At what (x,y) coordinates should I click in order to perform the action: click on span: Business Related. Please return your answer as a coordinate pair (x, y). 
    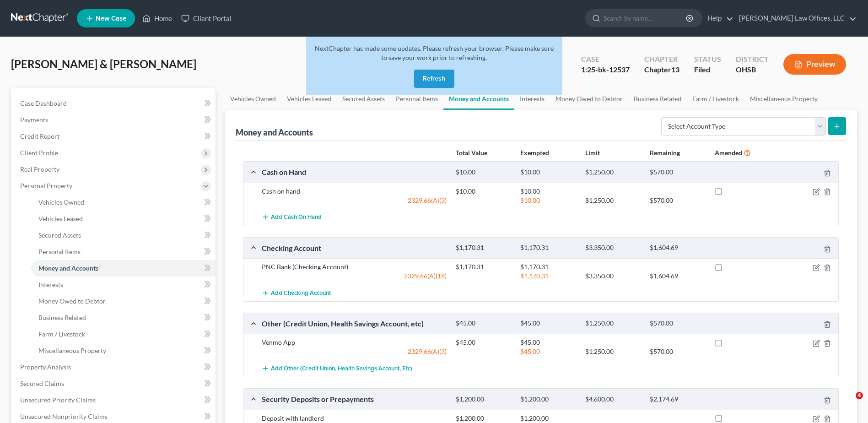
    Looking at the image, I should click on (62, 317).